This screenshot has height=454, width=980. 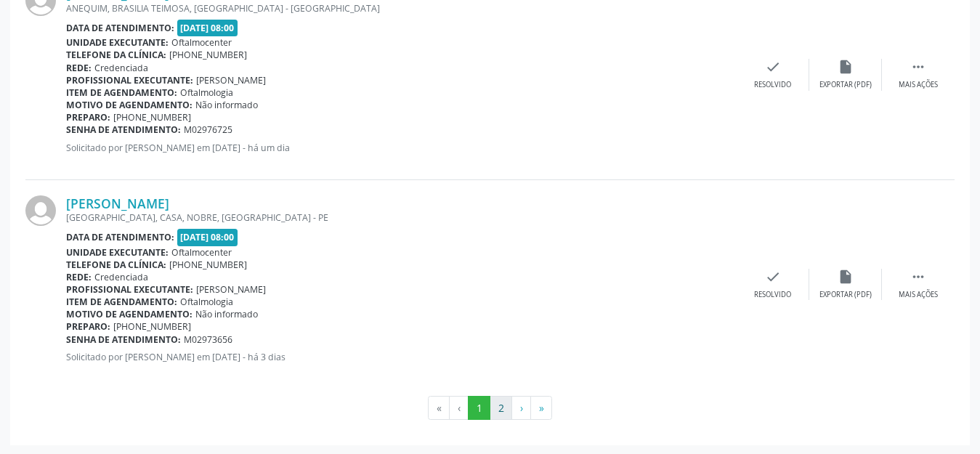 What do you see at coordinates (479, 408) in the screenshot?
I see `button: Go to page 1` at bounding box center [479, 408].